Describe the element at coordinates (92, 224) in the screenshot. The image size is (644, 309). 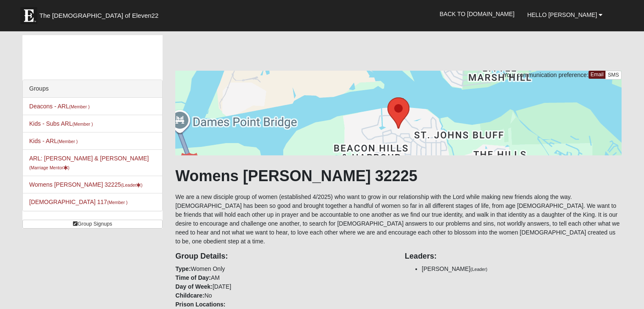
I see `a: Group Signups` at that location.